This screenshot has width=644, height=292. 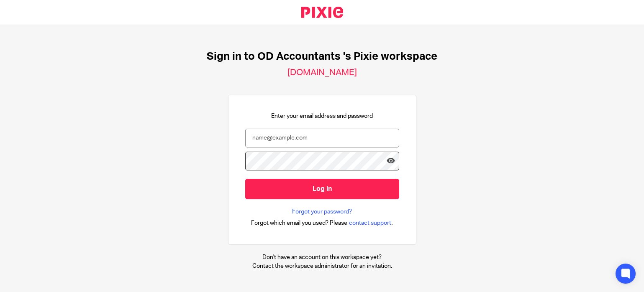 I want to click on p: Contact the workspace administrator for an invitation., so click(x=322, y=266).